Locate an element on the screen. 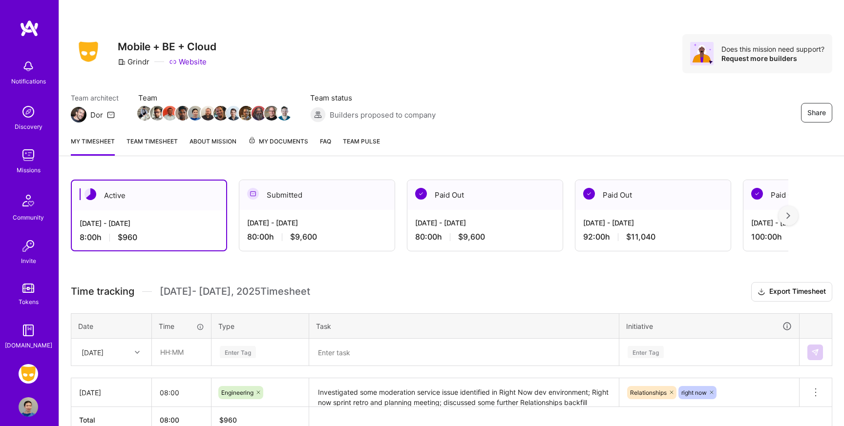 The width and height of the screenshot is (844, 426). img: Active is located at coordinates (90, 194).